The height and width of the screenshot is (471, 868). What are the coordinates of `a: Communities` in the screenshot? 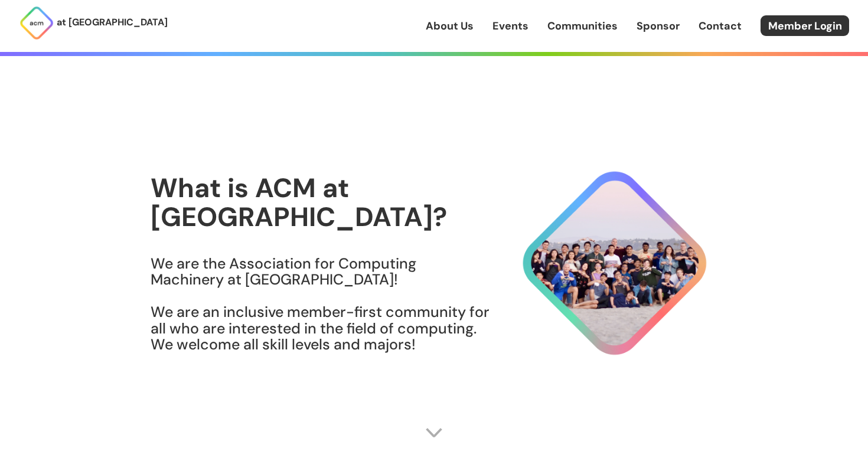 It's located at (582, 26).